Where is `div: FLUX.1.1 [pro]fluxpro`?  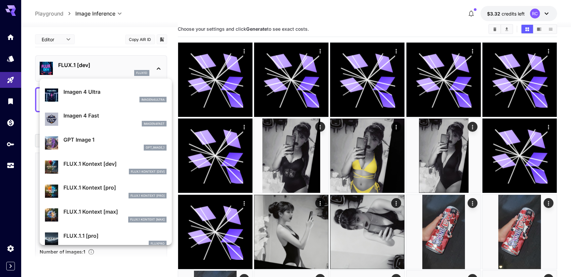
div: FLUX.1.1 [pro]fluxpro is located at coordinates (106, 239).